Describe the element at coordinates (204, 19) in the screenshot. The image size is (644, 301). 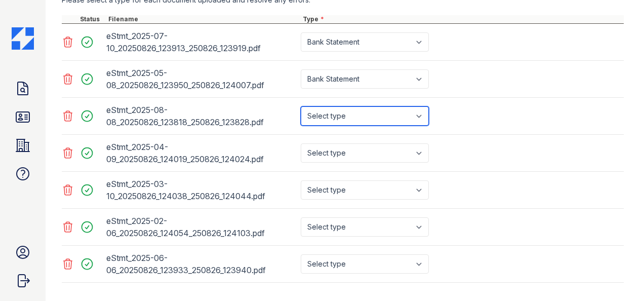
I see `div: Filename` at that location.